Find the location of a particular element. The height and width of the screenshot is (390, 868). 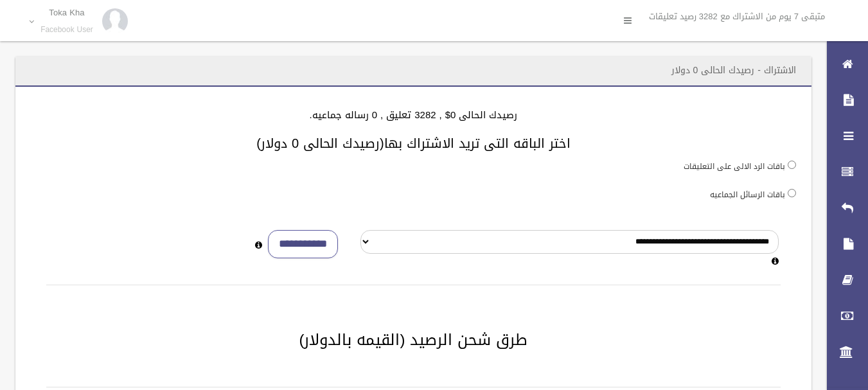

h4: رصيدك الحالى 0$ , 3282 تعليق , 0 رساله جماعيه. is located at coordinates (413, 115).